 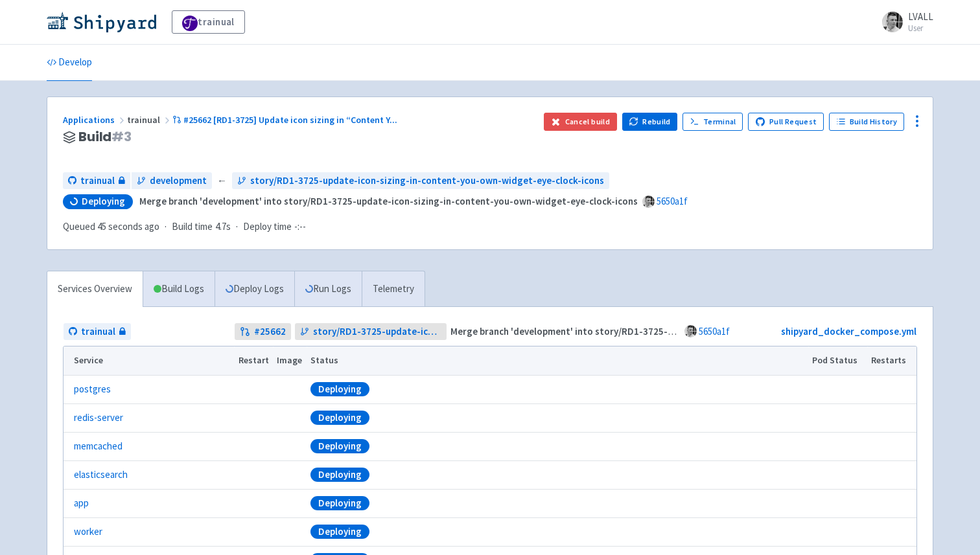 I want to click on small: User, so click(x=921, y=28).